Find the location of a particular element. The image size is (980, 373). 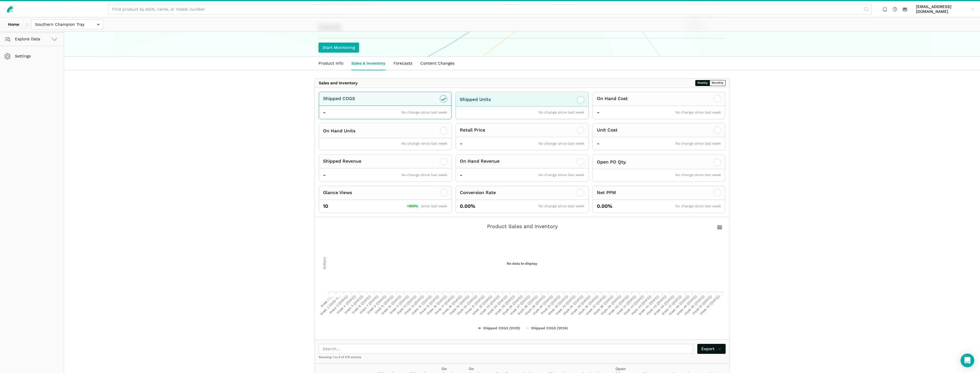

button: Glance Views 10 +900% since last week is located at coordinates (385, 199).